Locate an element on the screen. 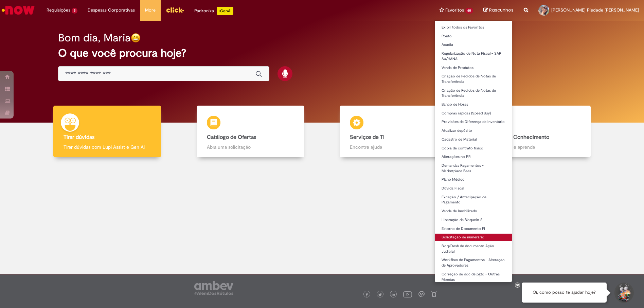  a: Rascunhos is located at coordinates (498, 10).